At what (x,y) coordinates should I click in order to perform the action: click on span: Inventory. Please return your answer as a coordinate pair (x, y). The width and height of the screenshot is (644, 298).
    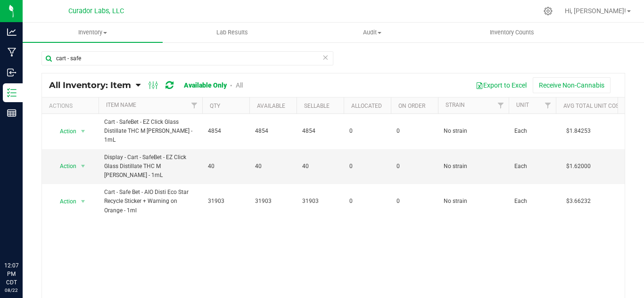
    Looking at the image, I should click on (92, 33).